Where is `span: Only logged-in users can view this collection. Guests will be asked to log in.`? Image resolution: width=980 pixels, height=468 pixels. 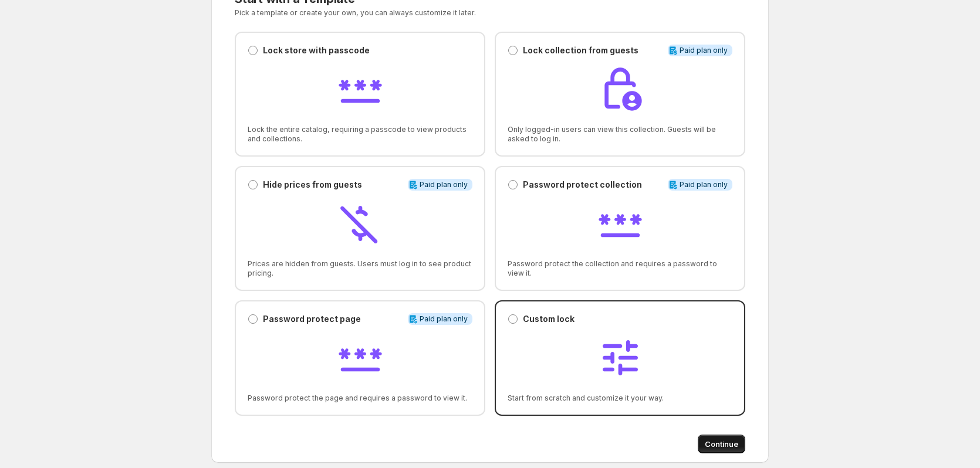
span: Only logged-in users can view this collection. Guests will be asked to log in. is located at coordinates (620, 135).